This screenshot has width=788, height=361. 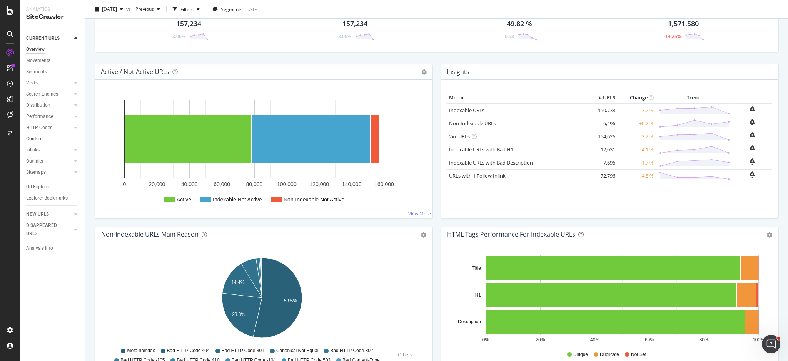 What do you see at coordinates (125, 184) in the screenshot?
I see `text: 0` at bounding box center [125, 184].